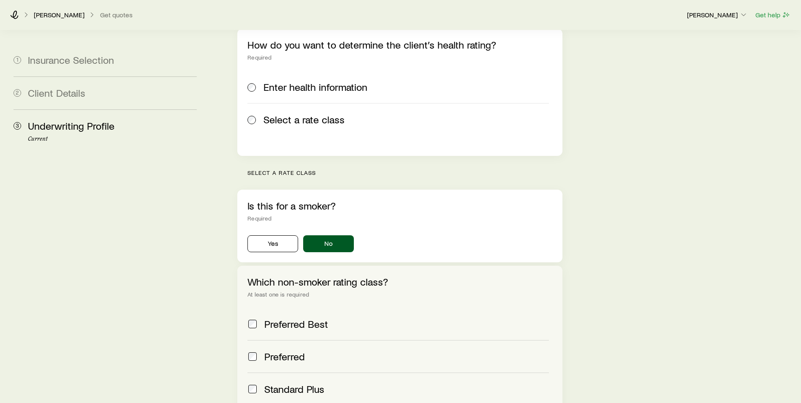 The image size is (801, 403). What do you see at coordinates (71, 60) in the screenshot?
I see `span: Insurance Selection` at bounding box center [71, 60].